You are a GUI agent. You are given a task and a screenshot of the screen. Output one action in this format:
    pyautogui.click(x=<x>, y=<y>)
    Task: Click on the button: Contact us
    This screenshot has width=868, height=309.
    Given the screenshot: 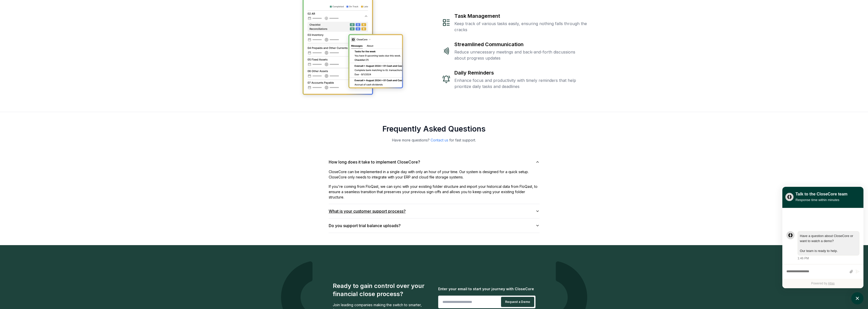 What is the action you would take?
    pyautogui.click(x=439, y=140)
    